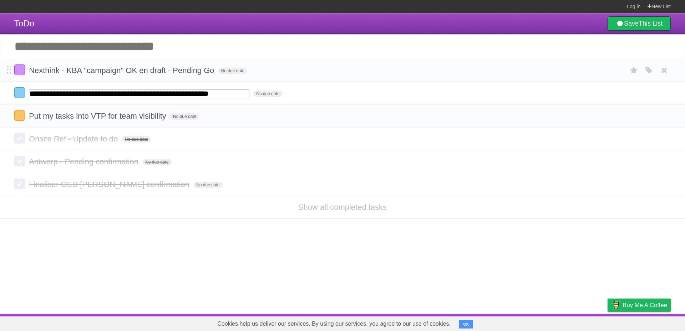  I want to click on a: SaveThis List, so click(639, 24).